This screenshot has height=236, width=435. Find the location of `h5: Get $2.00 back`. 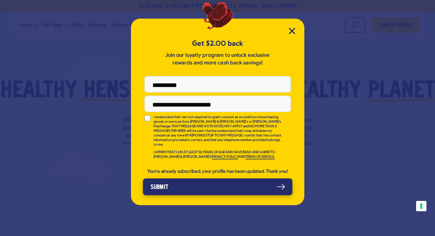

h5: Get $2.00 back is located at coordinates (218, 43).